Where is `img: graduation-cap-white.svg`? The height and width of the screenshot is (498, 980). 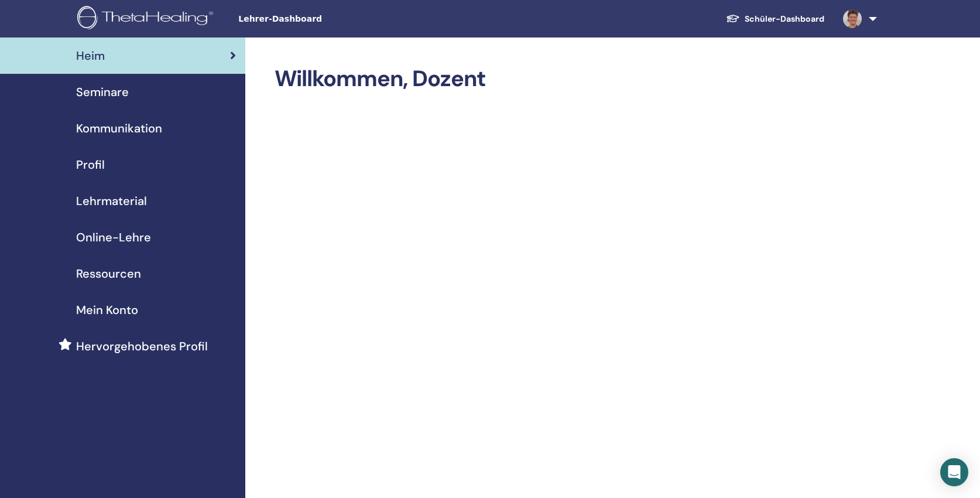 img: graduation-cap-white.svg is located at coordinates (733, 18).